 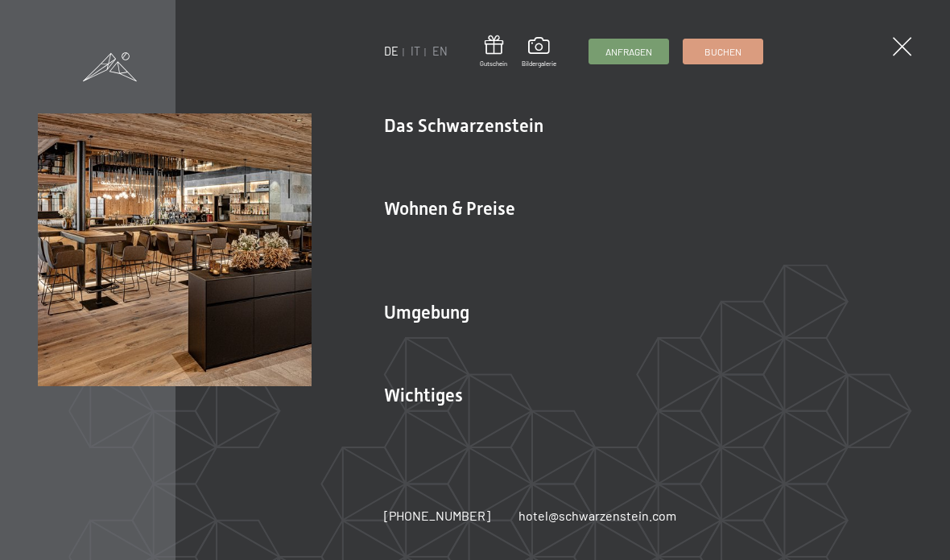 What do you see at coordinates (723, 52) in the screenshot?
I see `a: Buchen` at bounding box center [723, 52].